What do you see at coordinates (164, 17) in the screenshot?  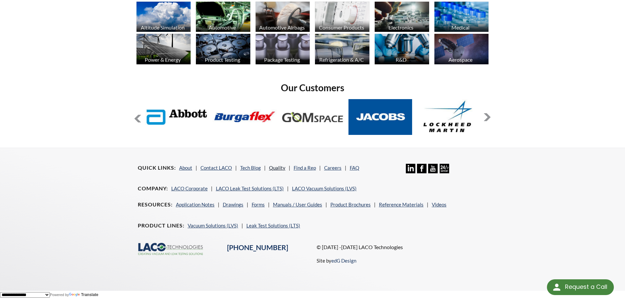 I see `img: industry_AltitudeSim_670x376.jpg` at bounding box center [164, 17].